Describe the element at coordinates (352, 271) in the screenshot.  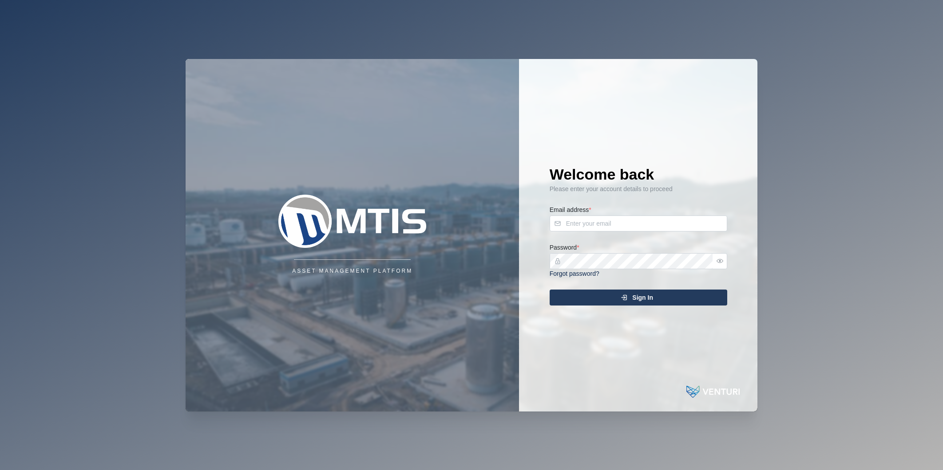
I see `div: Asset Management Platform` at that location.